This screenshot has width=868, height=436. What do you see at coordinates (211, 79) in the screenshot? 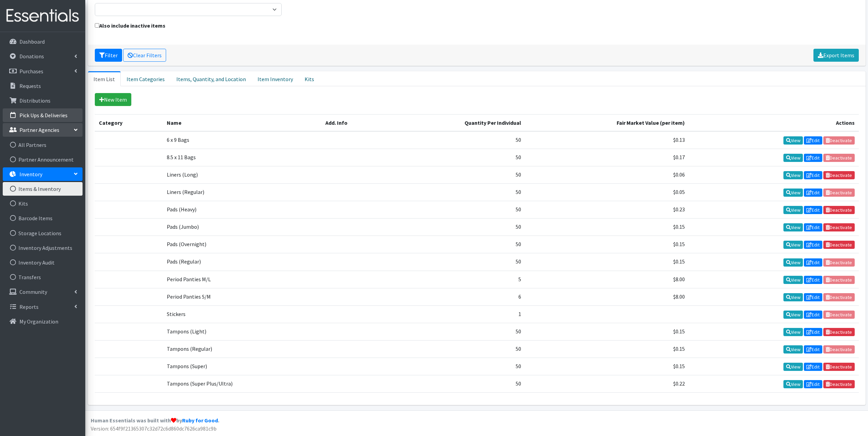
I see `a: Items, Quantity, and Location` at bounding box center [211, 79].